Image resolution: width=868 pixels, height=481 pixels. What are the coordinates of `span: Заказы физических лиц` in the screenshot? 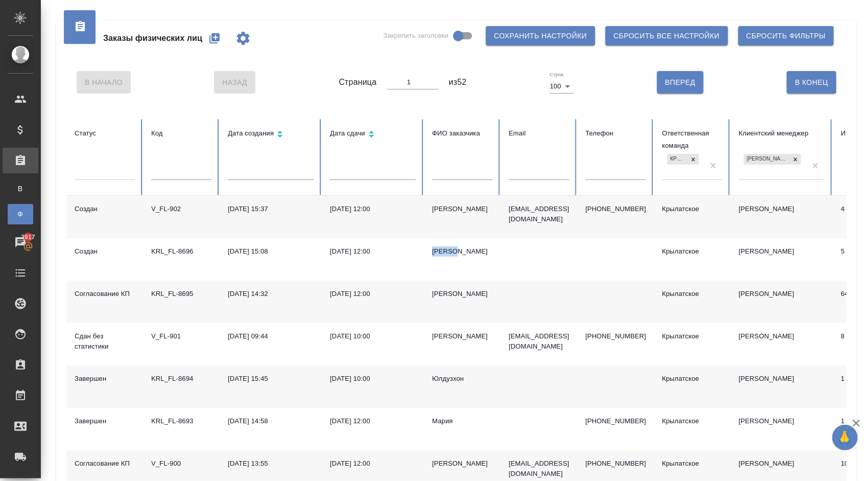 It's located at (153, 38).